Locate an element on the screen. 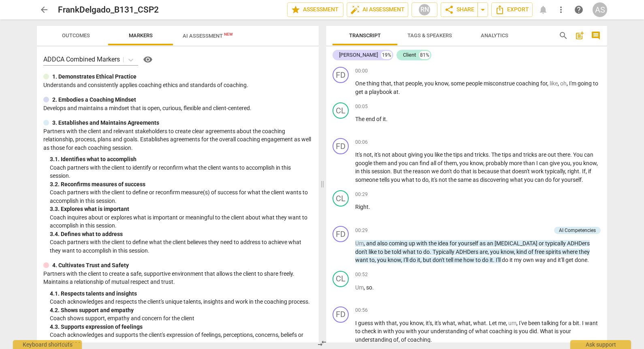 This screenshot has height=349, width=644. button: AI Assessment is located at coordinates (377, 10).